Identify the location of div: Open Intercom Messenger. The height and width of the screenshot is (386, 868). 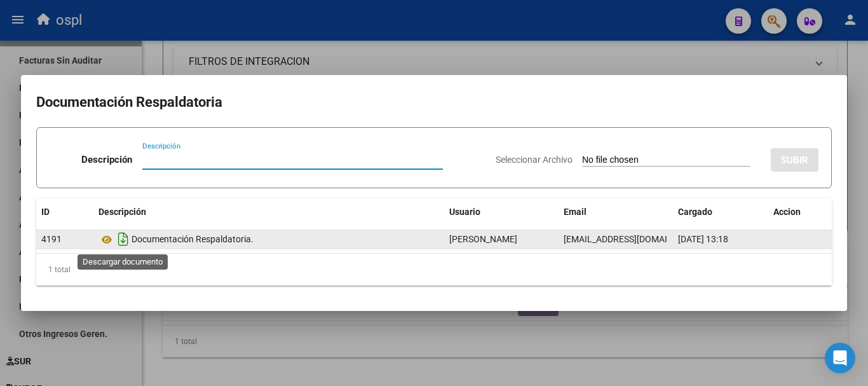
(840, 358).